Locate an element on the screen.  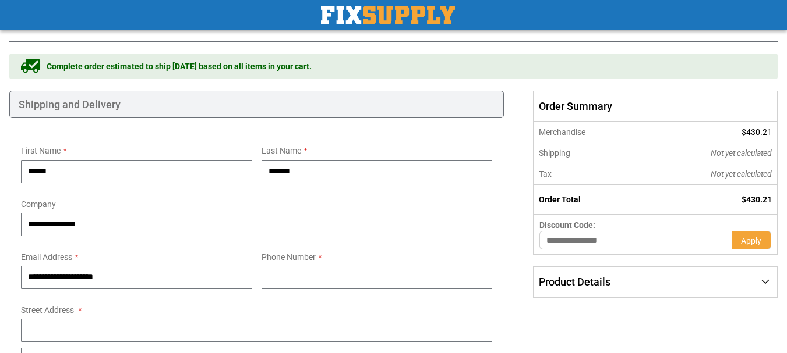
span: Apply is located at coordinates (750, 241).